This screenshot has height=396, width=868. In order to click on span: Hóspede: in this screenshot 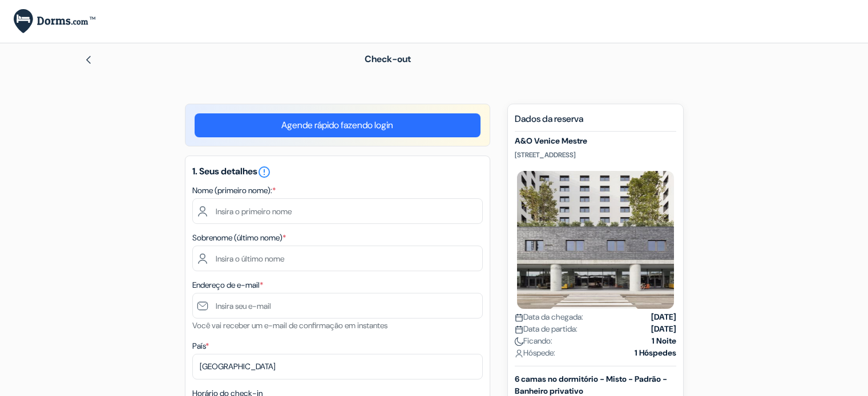, I will do `click(535, 353)`.